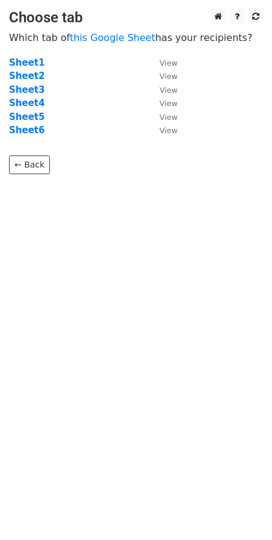 The width and height of the screenshot is (272, 540). I want to click on strong: Sheet2, so click(26, 76).